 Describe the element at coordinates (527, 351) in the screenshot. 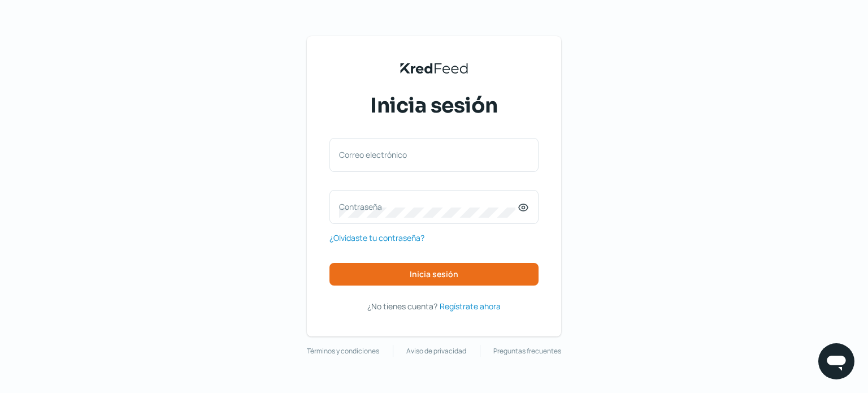

I see `a: Preguntas frecuentes` at that location.